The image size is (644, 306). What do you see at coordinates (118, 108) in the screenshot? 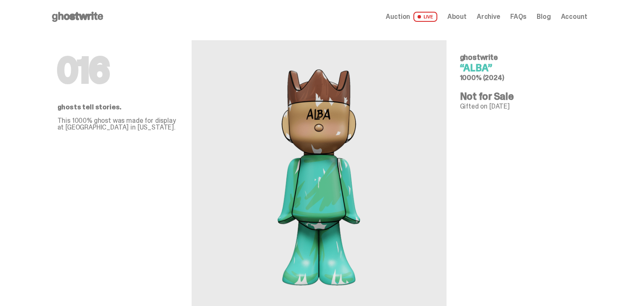
I see `p: ghosts tell stories.` at bounding box center [118, 108].